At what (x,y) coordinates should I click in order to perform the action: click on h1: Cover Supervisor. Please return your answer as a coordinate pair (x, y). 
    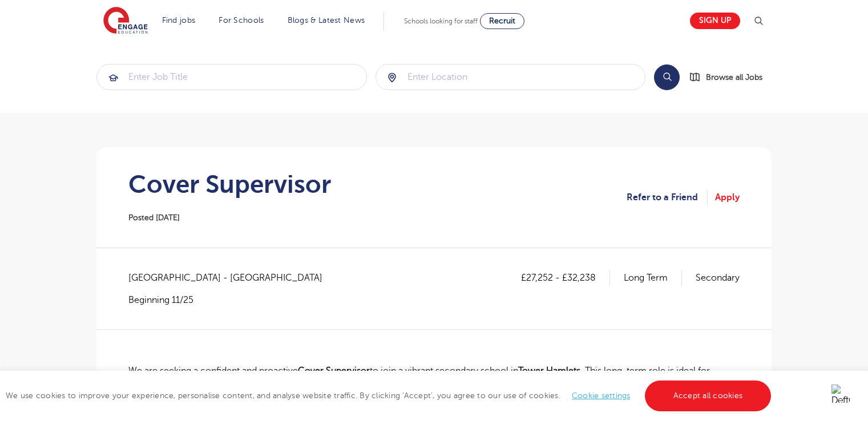
    Looking at the image, I should click on (229, 184).